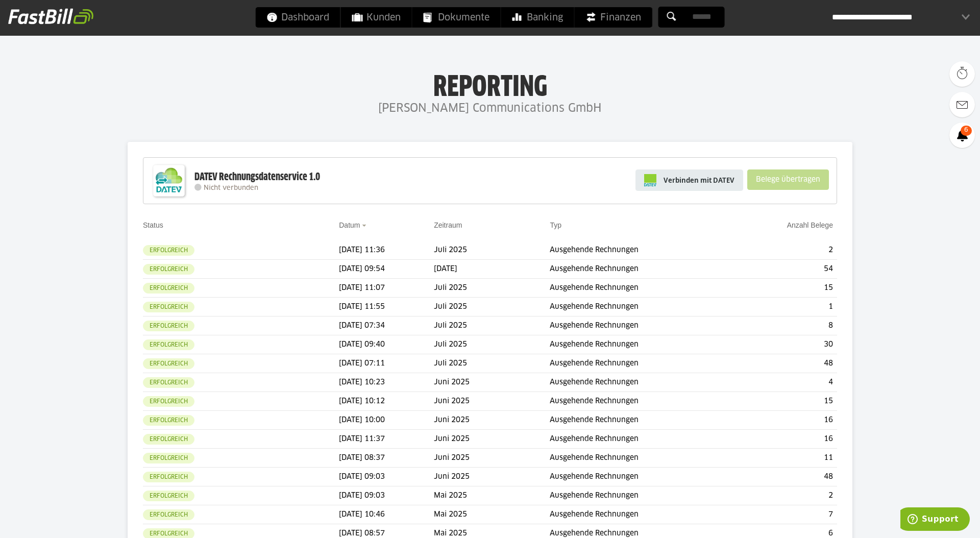 This screenshot has width=980, height=538. Describe the element at coordinates (785, 325) in the screenshot. I see `td: 8` at that location.